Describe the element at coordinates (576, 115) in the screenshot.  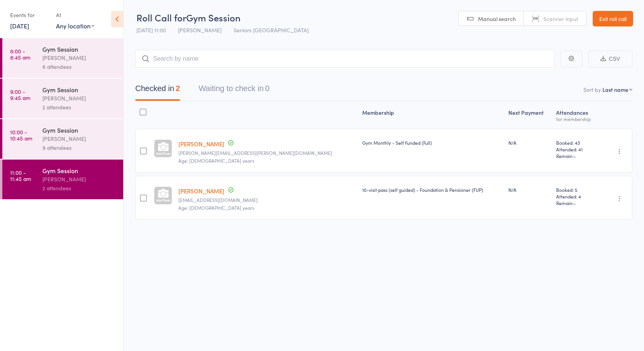
I see `div: Atten­dances` at that location.